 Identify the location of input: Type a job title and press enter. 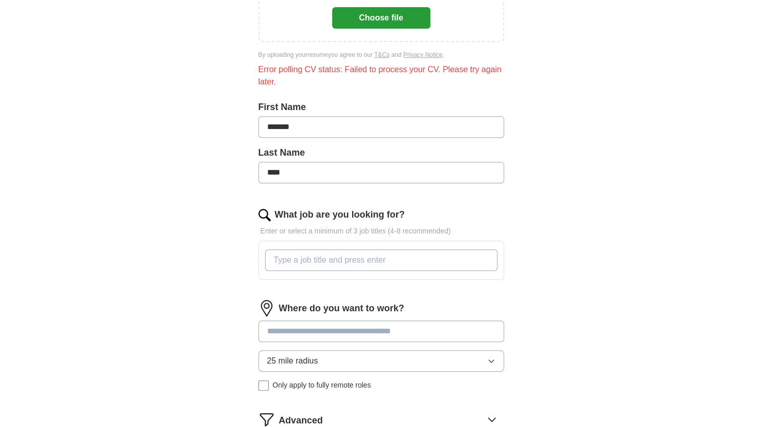
(381, 260).